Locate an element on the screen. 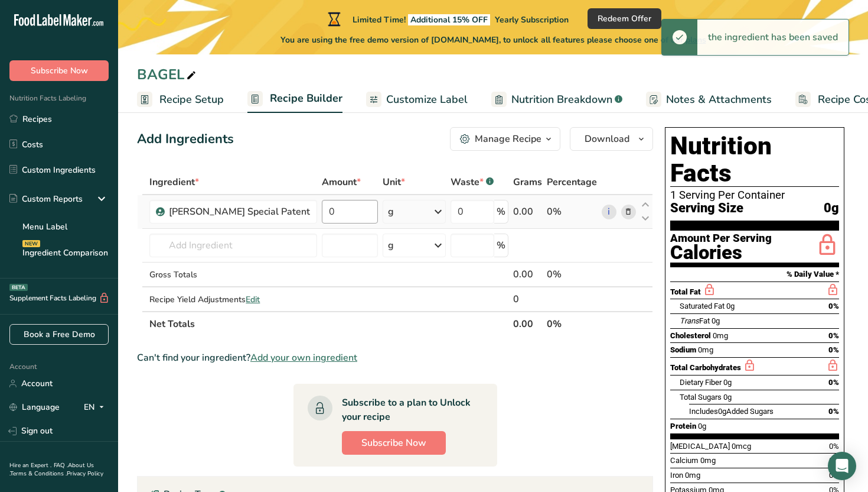  div: Custom Reports is located at coordinates (46, 198).